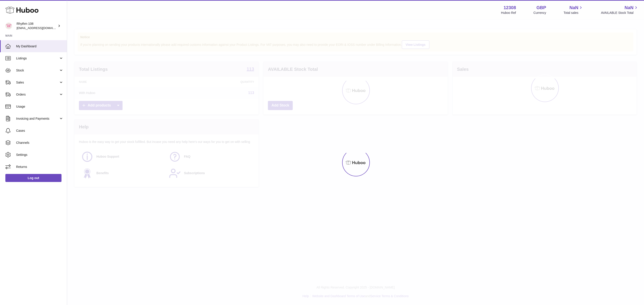 The height and width of the screenshot is (305, 644). What do you see at coordinates (37, 26) in the screenshot?
I see `div: Rhythm 108` at bounding box center [37, 26].